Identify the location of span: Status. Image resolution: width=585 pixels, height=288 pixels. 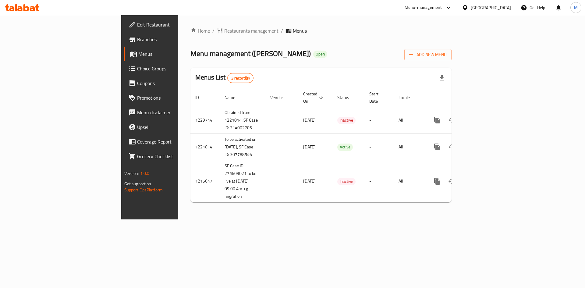
(347, 98).